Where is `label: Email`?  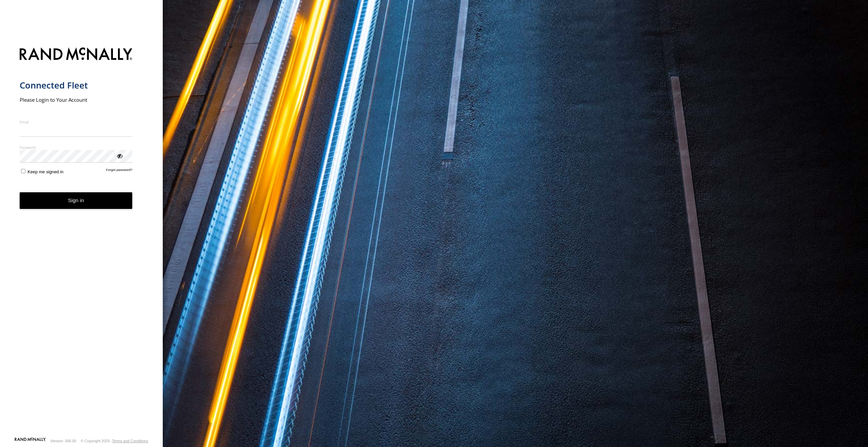 label: Email is located at coordinates (76, 122).